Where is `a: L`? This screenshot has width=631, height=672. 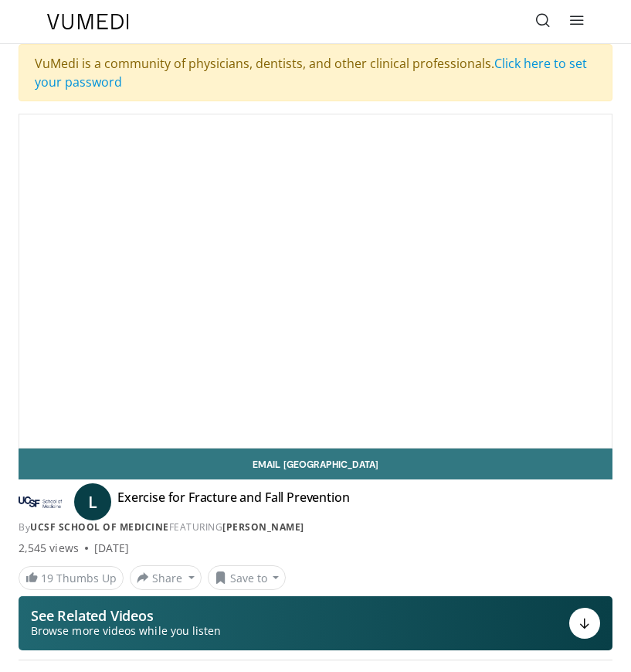 a: L is located at coordinates (93, 502).